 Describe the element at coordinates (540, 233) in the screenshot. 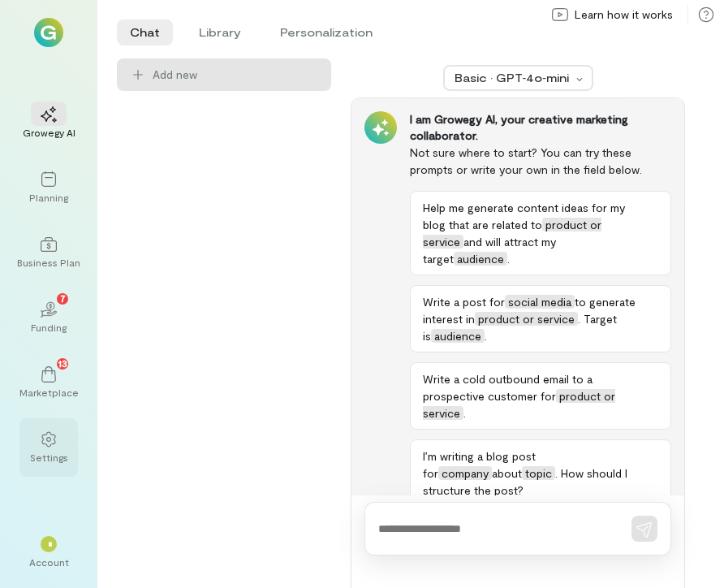

I see `button: Help me generate content ideas for my blog that are related toproduct or serviceand will attract ...` at that location.